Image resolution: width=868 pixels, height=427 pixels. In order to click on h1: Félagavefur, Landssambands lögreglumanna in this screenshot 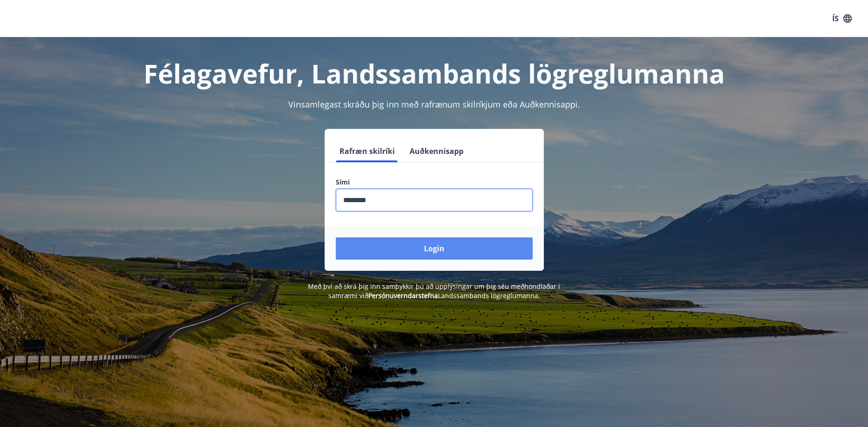, I will do `click(434, 73)`.